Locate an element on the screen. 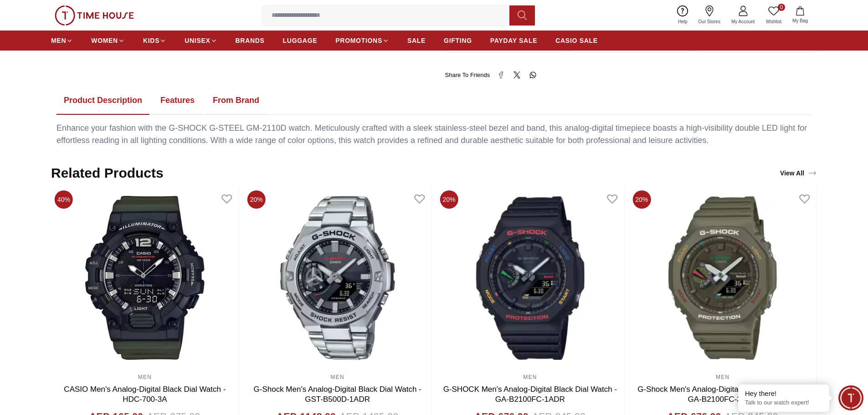 The image size is (868, 415). a: 0Wishlist is located at coordinates (774, 15).